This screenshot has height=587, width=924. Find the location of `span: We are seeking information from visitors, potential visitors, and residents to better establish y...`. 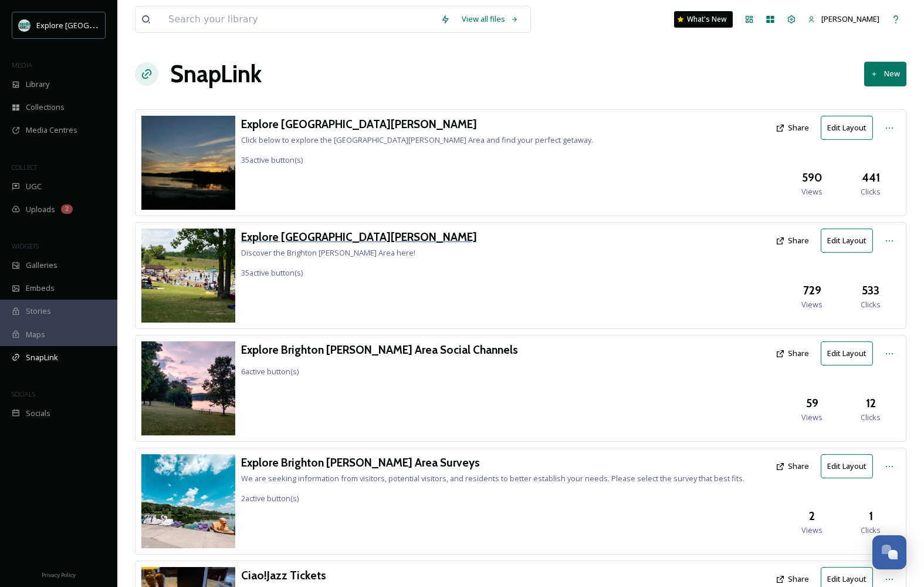

span: We are seeking information from visitors, potential visitors, and residents to better establish y... is located at coordinates (493, 478).